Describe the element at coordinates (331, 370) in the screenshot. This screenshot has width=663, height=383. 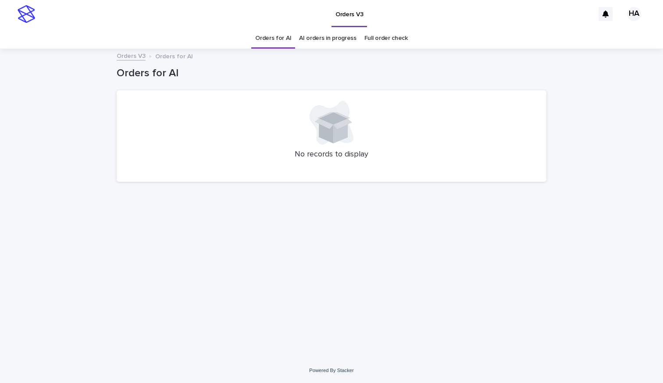
I see `a: Powered By Stacker` at that location.